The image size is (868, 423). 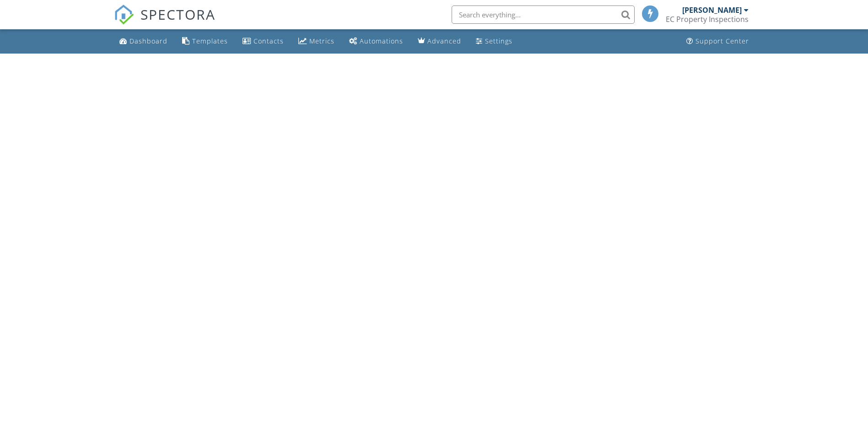 I want to click on div: Metrics, so click(x=322, y=41).